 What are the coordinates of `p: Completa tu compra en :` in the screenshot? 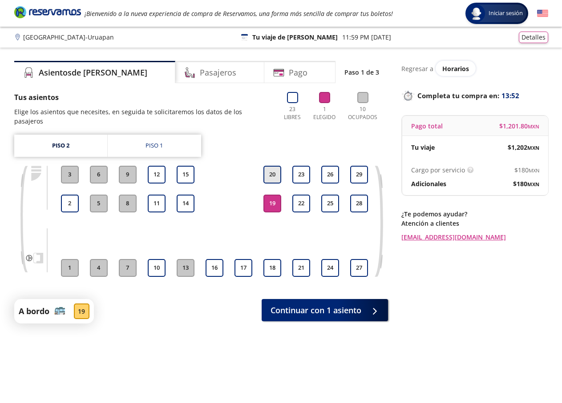 It's located at (474, 96).